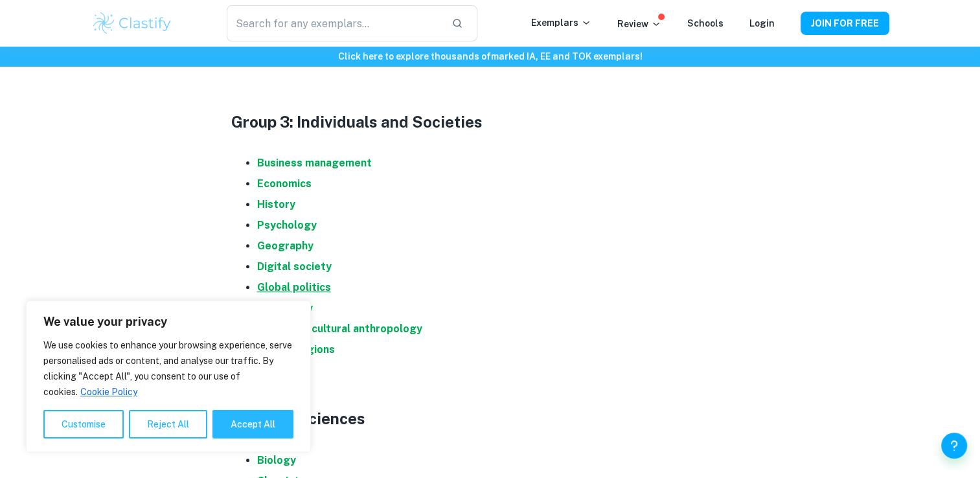  What do you see at coordinates (490, 122) in the screenshot?
I see `h3: Group 3: Individuals and Societies` at bounding box center [490, 122].